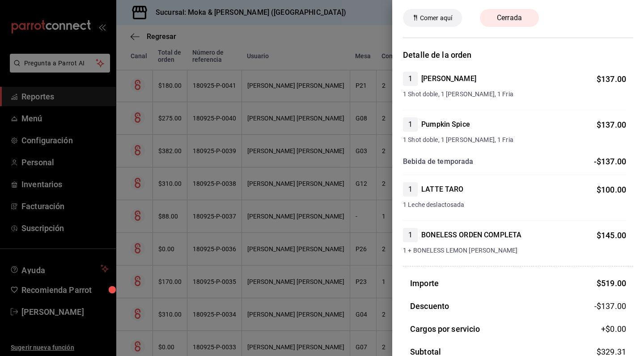  Describe the element at coordinates (446, 124) in the screenshot. I see `h4: Pumpkin Spice` at that location.